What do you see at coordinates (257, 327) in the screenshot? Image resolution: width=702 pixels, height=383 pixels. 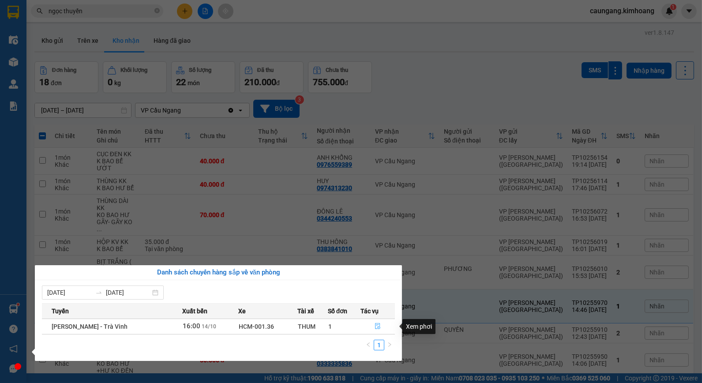 I see `span: HCM-001.36` at bounding box center [257, 327].